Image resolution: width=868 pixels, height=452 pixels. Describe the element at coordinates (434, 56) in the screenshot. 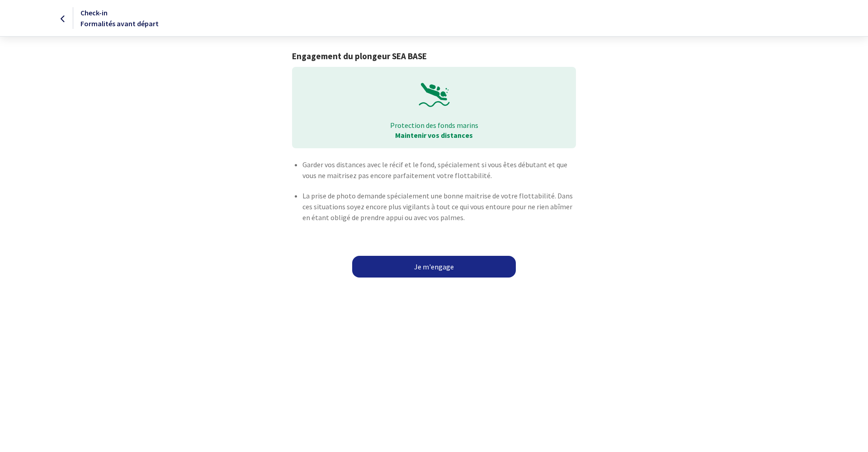

I see `h1: Engagement du plongeur SEA BASE` at that location.